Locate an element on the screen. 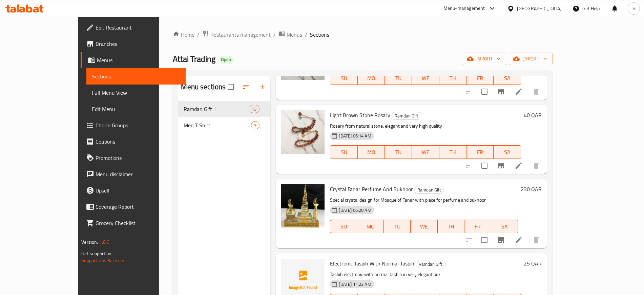 The height and width of the screenshot is (295, 644). p: Tasbih electronic with normal tasbih in very elegant box is located at coordinates (425, 274).